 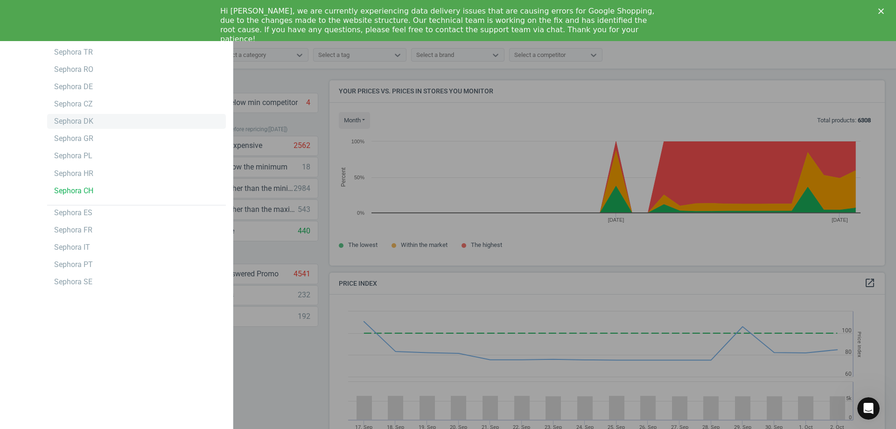 What do you see at coordinates (73, 213) in the screenshot?
I see `div: Sephora ES` at bounding box center [73, 213].